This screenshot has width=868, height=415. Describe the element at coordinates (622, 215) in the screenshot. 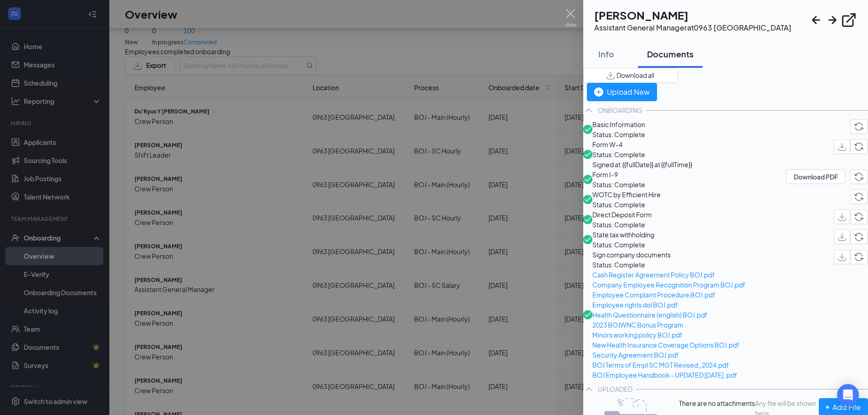

I see `span: Direct Deposit Form` at that location.